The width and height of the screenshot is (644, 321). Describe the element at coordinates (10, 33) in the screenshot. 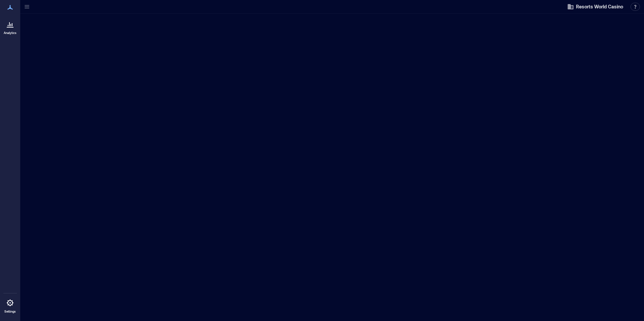

I see `p: Analytics` at that location.